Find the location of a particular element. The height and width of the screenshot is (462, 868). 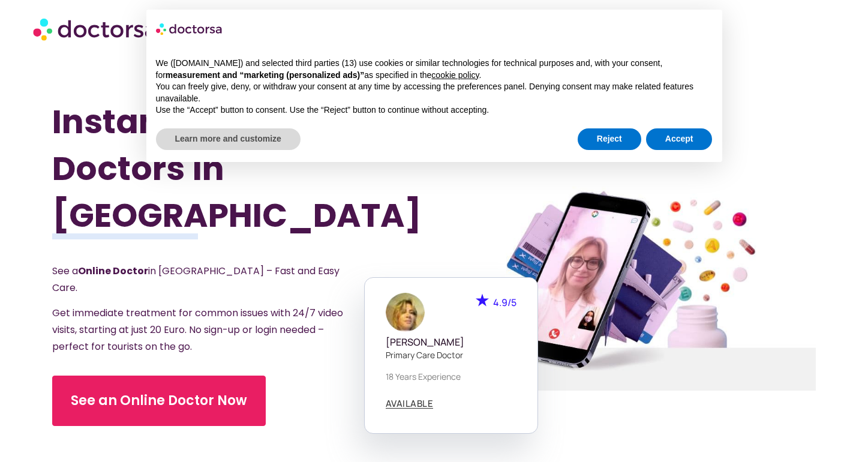

span: See an Online Doctor Now is located at coordinates (159, 401).